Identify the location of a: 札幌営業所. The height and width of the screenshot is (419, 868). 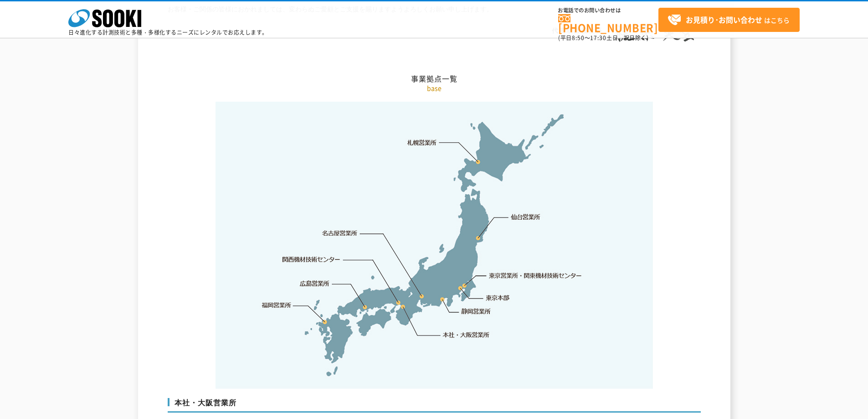
(421, 142).